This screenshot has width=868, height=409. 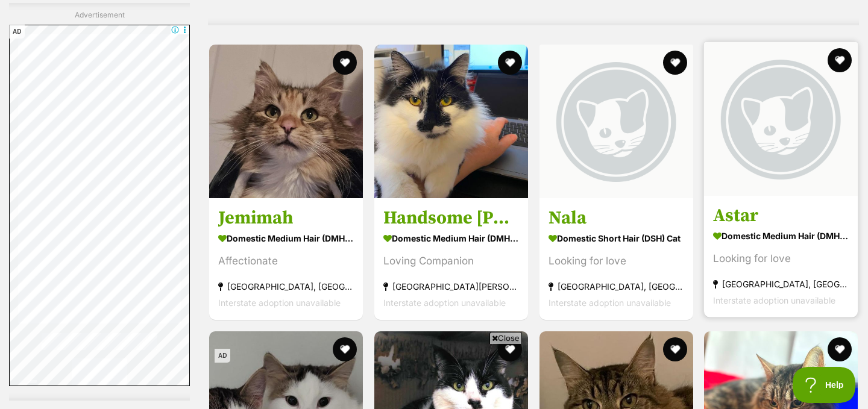 I want to click on h3: Jemimah, so click(x=286, y=218).